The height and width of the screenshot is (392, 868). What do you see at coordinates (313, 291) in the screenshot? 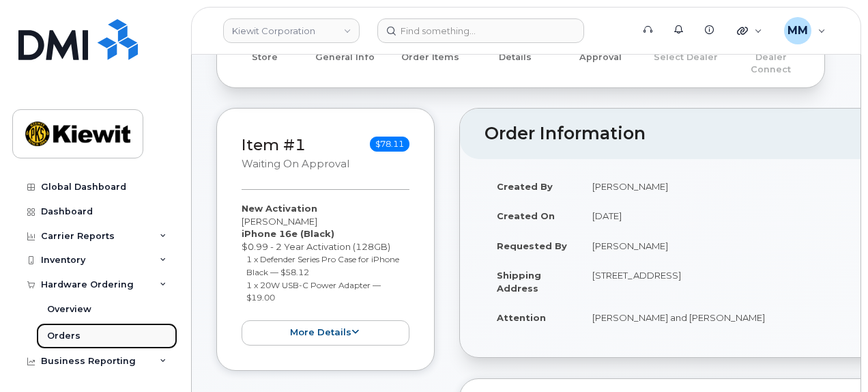
I see `small: 1 x 20W USB-C Power Adapter — $19.00` at bounding box center [313, 291].